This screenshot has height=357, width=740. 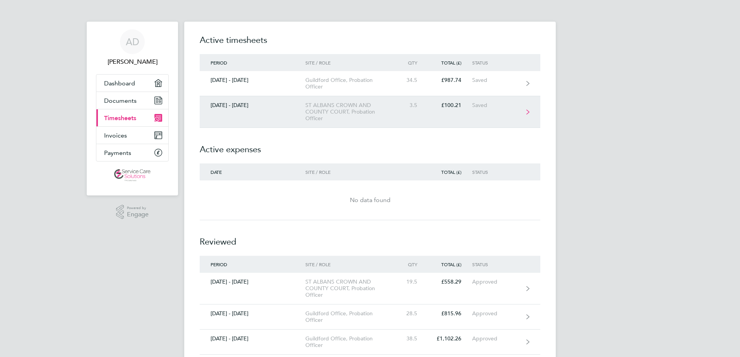 What do you see at coordinates (132, 109) in the screenshot?
I see `nav: Main navigation` at bounding box center [132, 109].